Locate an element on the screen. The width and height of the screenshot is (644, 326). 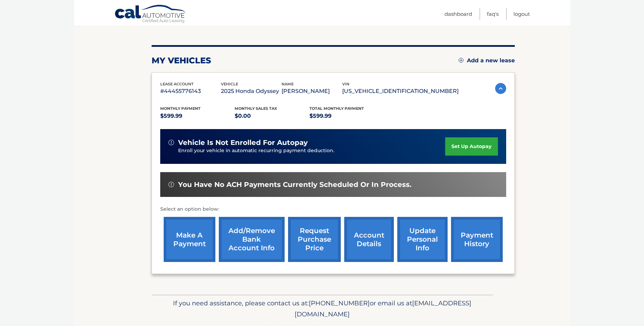
p: Enroll your vehicle in automatic recurring payment deduction. is located at coordinates (312, 151).